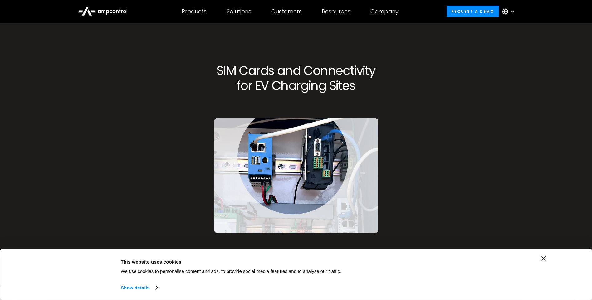 Image resolution: width=592 pixels, height=300 pixels. What do you see at coordinates (473, 11) in the screenshot?
I see `a: Request a demo` at bounding box center [473, 11].